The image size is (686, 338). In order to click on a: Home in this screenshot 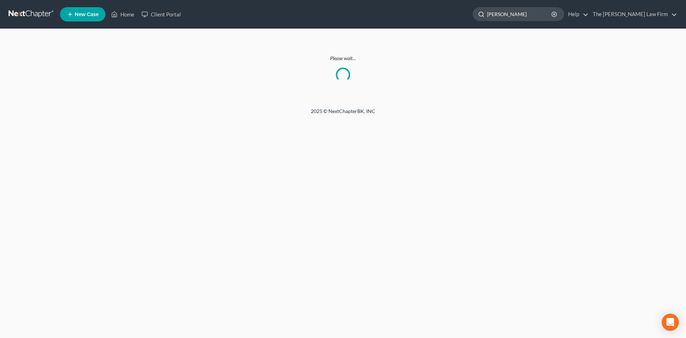, I will do `click(123, 14)`.